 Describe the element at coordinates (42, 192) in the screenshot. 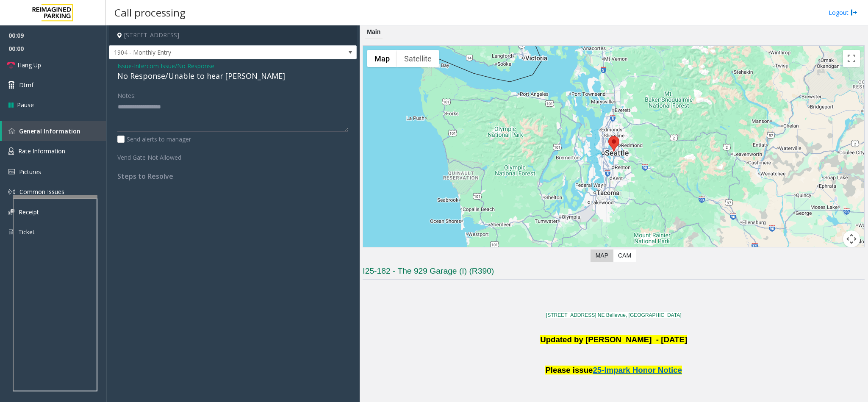

I see `span: Common Issues` at that location.